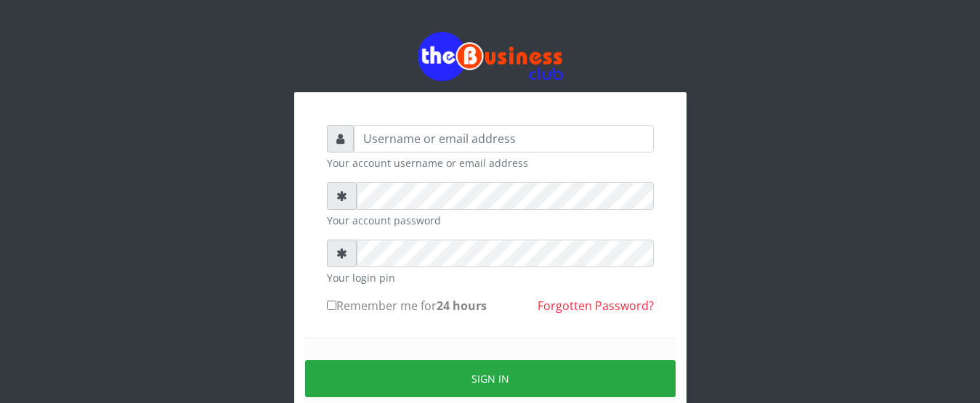 The image size is (980, 403). Describe the element at coordinates (407, 306) in the screenshot. I see `label: Remember me for` at that location.